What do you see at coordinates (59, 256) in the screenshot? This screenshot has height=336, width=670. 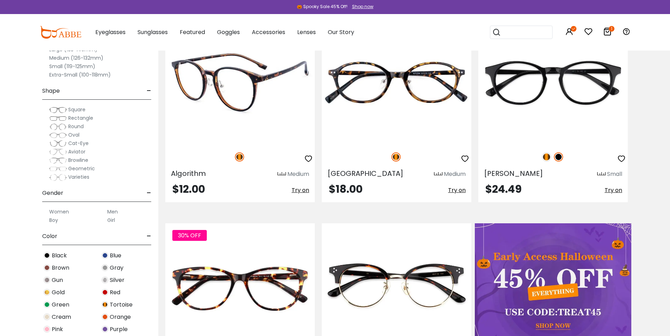 I see `span: Black` at bounding box center [59, 256].